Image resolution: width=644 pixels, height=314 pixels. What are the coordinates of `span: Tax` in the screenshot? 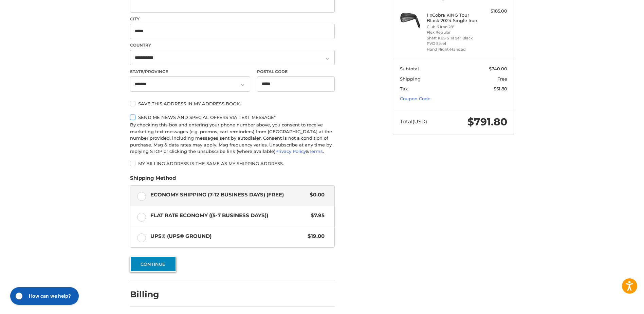 It's located at (403, 89).